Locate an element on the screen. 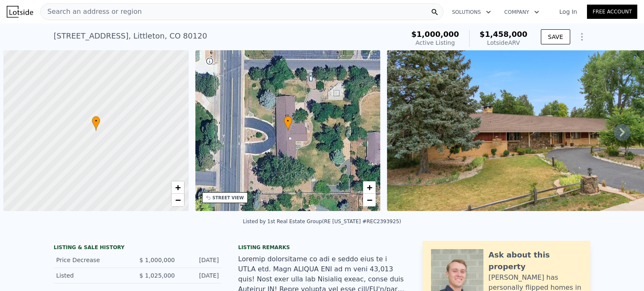  span: Active Listing is located at coordinates (435, 43).